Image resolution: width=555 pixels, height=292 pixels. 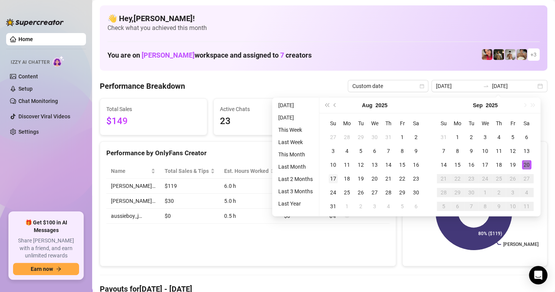 I want to click on div: 26, so click(x=361, y=192).